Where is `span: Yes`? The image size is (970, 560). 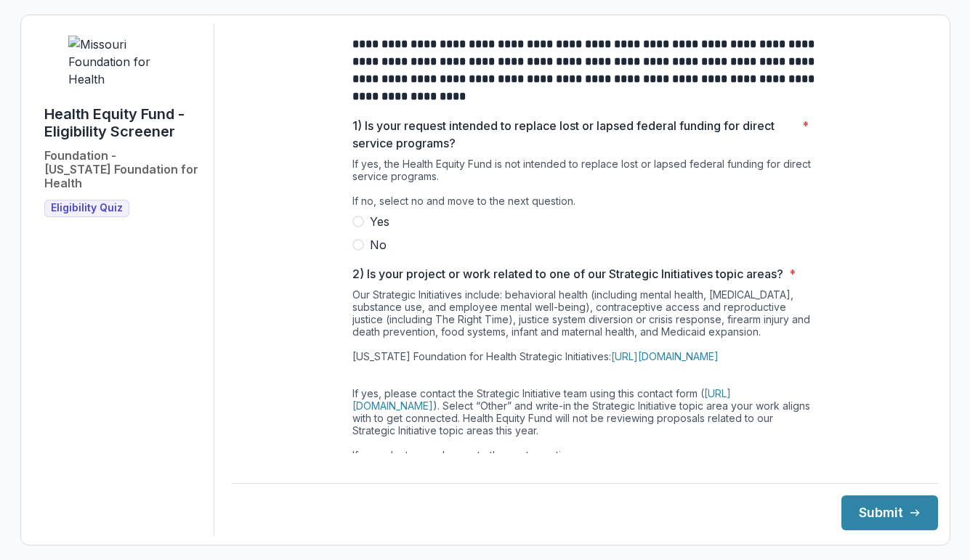
span: Yes is located at coordinates (379, 221).